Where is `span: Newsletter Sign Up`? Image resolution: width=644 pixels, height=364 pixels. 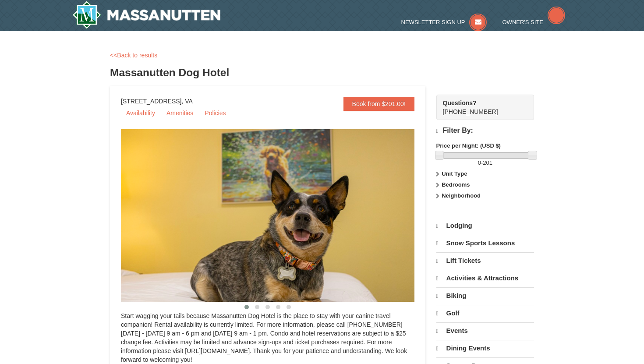
span: Newsletter Sign Up is located at coordinates (433, 22).